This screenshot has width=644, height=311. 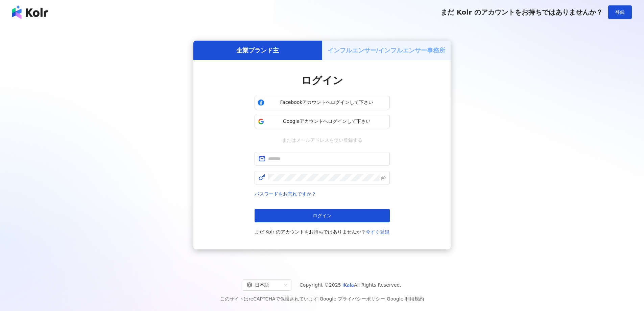 What do you see at coordinates (322, 122) in the screenshot?
I see `button: Googleアカウントへログインして下さい` at bounding box center [322, 122].